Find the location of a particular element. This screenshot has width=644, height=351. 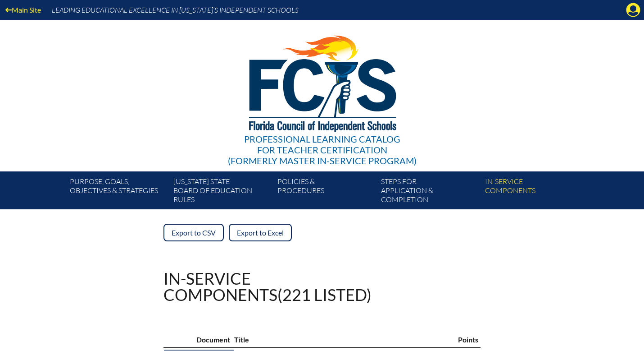

a: In-servicecomponents is located at coordinates (533, 192).